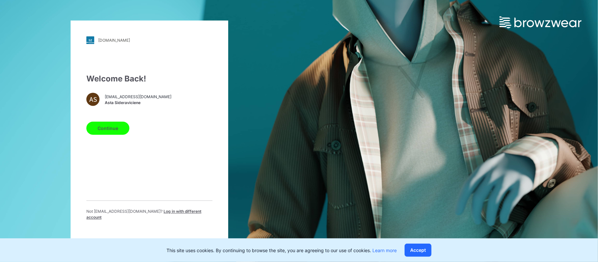 This screenshot has width=598, height=262. I want to click on button: Accept, so click(418, 250).